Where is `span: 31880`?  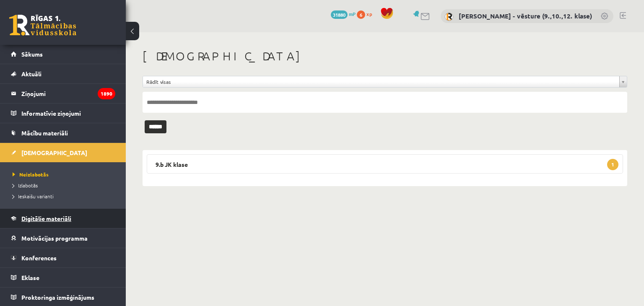
span: 31880 is located at coordinates (339, 15).